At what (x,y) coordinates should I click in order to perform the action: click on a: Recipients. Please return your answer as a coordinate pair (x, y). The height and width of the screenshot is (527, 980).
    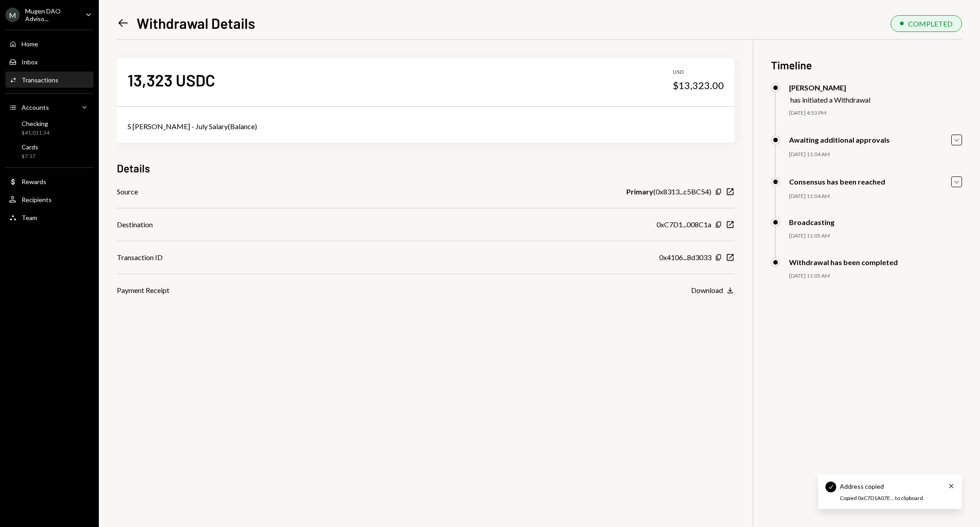
    Looking at the image, I should click on (49, 199).